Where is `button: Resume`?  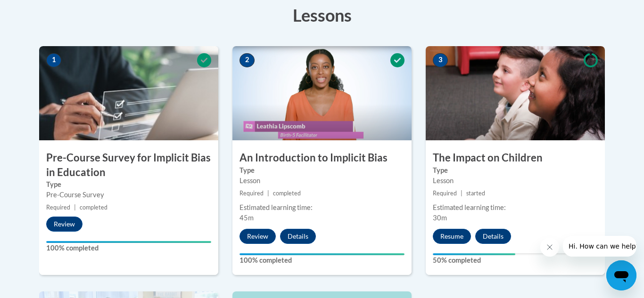
button: Resume is located at coordinates (452, 236).